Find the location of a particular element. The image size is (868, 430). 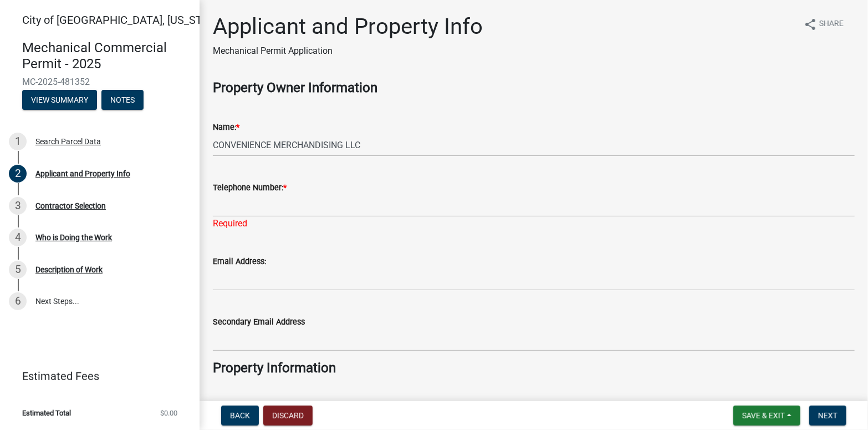

button: Discard is located at coordinates (288, 415).